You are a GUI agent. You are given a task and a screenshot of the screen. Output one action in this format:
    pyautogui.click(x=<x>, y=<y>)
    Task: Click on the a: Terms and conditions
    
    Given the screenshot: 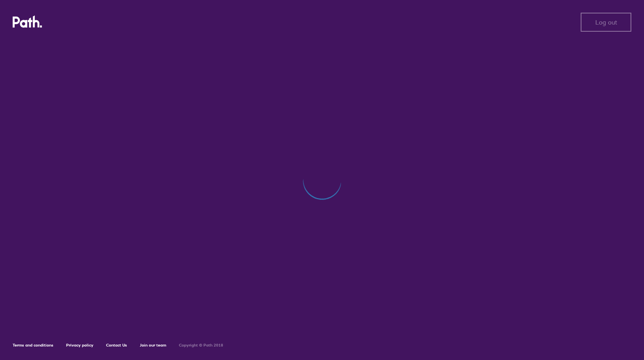 What is the action you would take?
    pyautogui.click(x=33, y=345)
    